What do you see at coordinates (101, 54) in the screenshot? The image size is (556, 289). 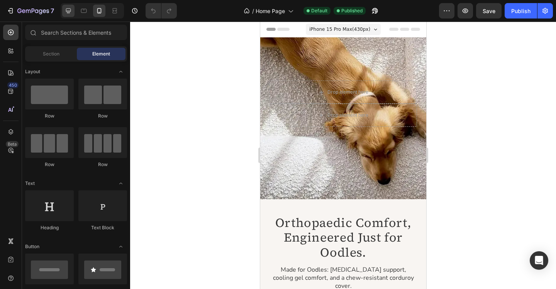 I see `span: Element` at bounding box center [101, 54].